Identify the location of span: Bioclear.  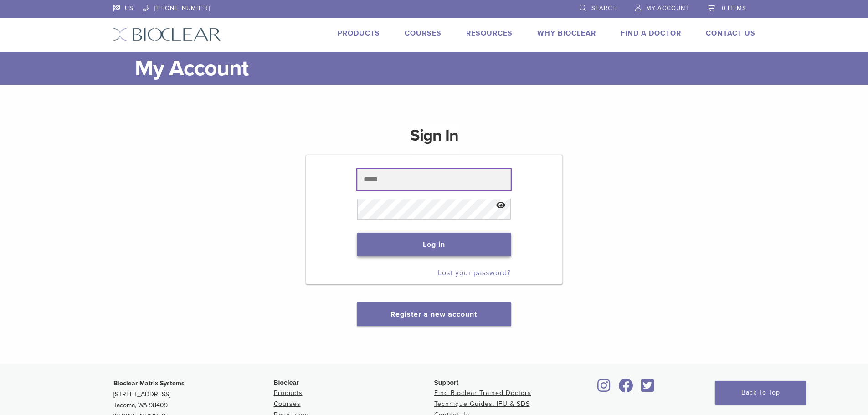
(286, 383).